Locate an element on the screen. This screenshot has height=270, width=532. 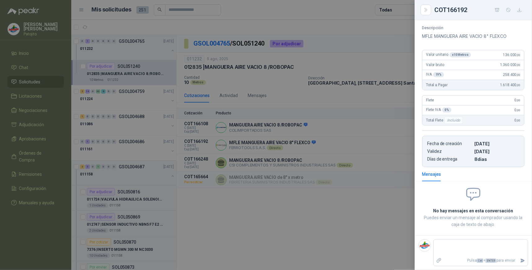
span: Valor unitario is located at coordinates (448, 55).